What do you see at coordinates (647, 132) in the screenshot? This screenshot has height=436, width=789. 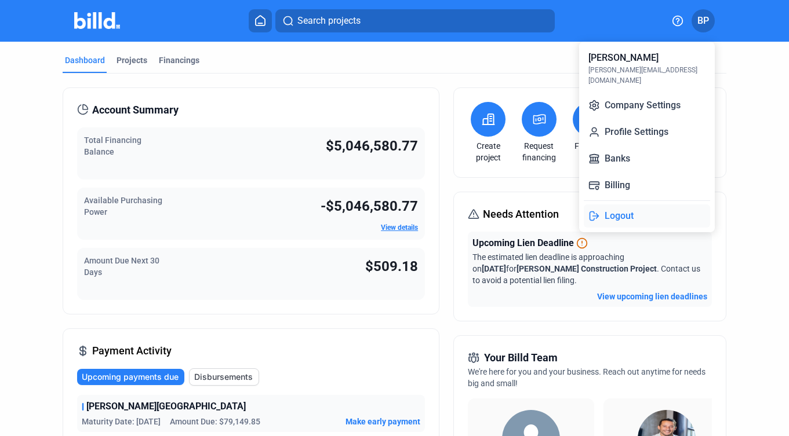 I see `button: Profile Settings` at bounding box center [647, 132].